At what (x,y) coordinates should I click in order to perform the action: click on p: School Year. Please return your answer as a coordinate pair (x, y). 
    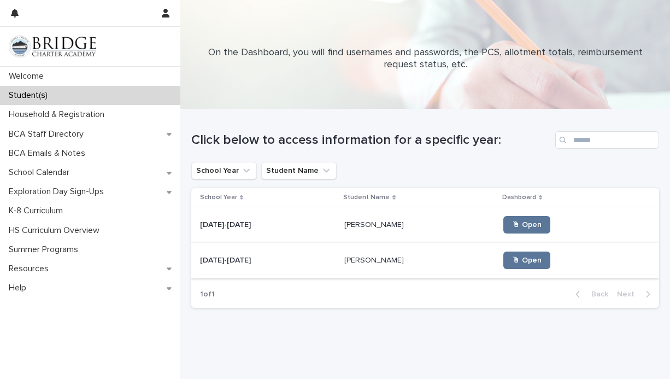
    Looking at the image, I should click on (219, 197).